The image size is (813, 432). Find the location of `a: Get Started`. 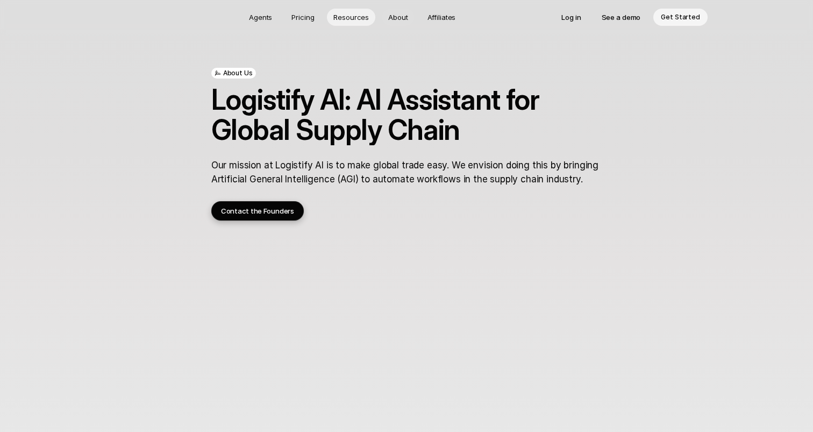

a: Get Started is located at coordinates (680, 17).